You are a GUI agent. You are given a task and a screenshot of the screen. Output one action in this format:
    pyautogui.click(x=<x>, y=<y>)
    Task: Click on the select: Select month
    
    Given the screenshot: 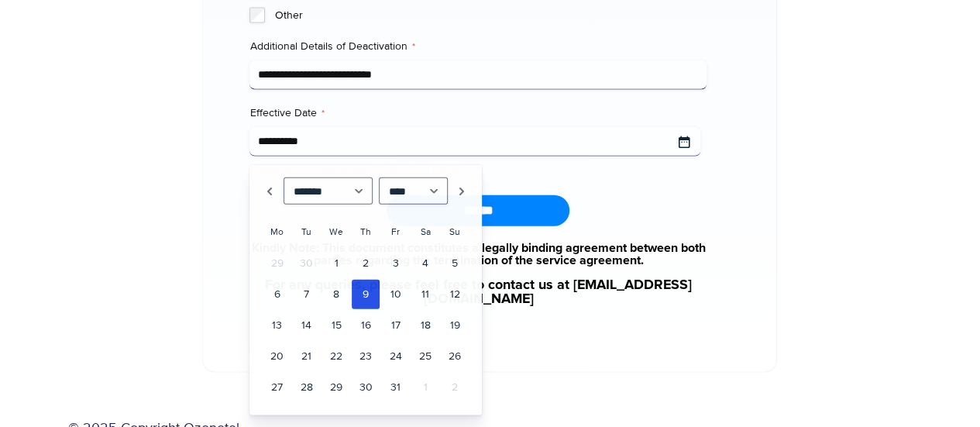 What is the action you would take?
    pyautogui.click(x=327, y=191)
    